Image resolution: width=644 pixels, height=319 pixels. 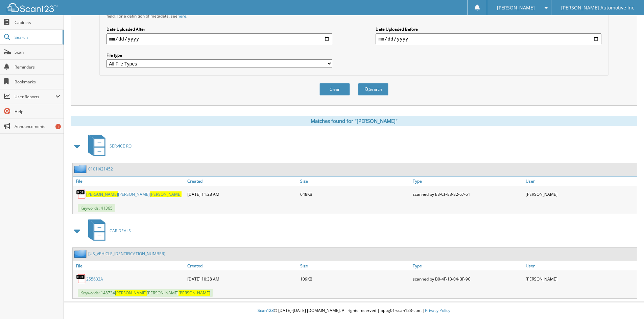 What do you see at coordinates (120, 146) in the screenshot?
I see `span: SERVICE RO` at bounding box center [120, 146].